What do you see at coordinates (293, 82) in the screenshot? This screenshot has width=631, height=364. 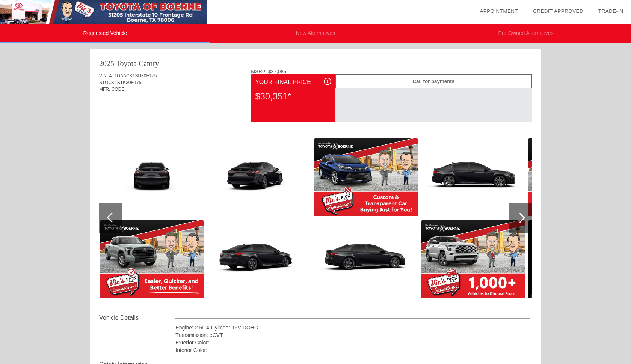 I see `div: Your Final Price` at bounding box center [293, 82].